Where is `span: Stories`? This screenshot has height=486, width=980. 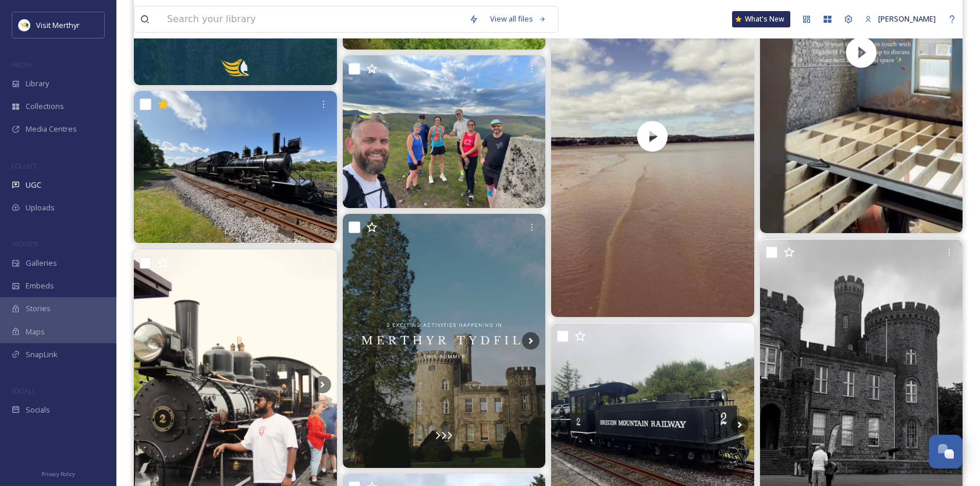 span: Stories is located at coordinates (38, 308).